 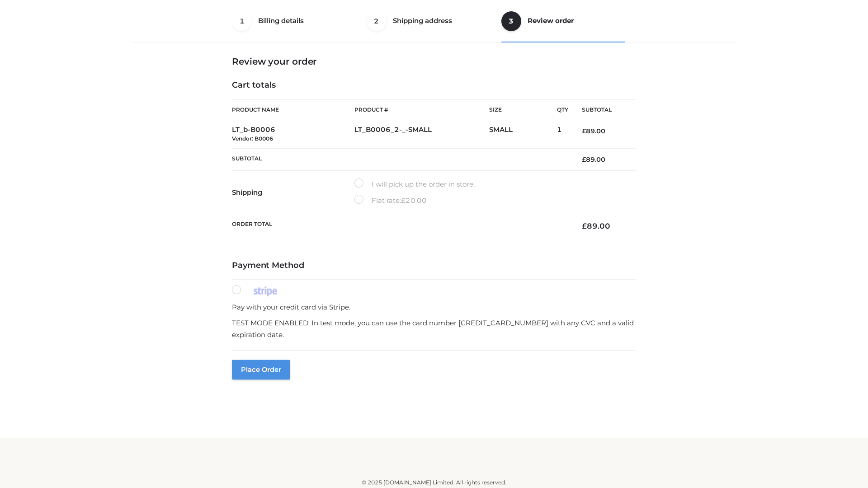 I want to click on h4: Payment Method, so click(x=434, y=266).